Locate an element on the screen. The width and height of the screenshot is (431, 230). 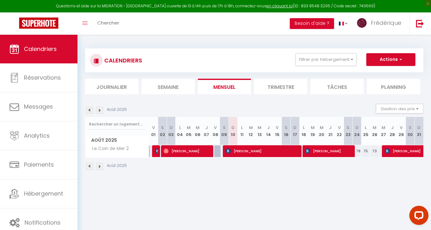
th: 10 is located at coordinates (233, 131).